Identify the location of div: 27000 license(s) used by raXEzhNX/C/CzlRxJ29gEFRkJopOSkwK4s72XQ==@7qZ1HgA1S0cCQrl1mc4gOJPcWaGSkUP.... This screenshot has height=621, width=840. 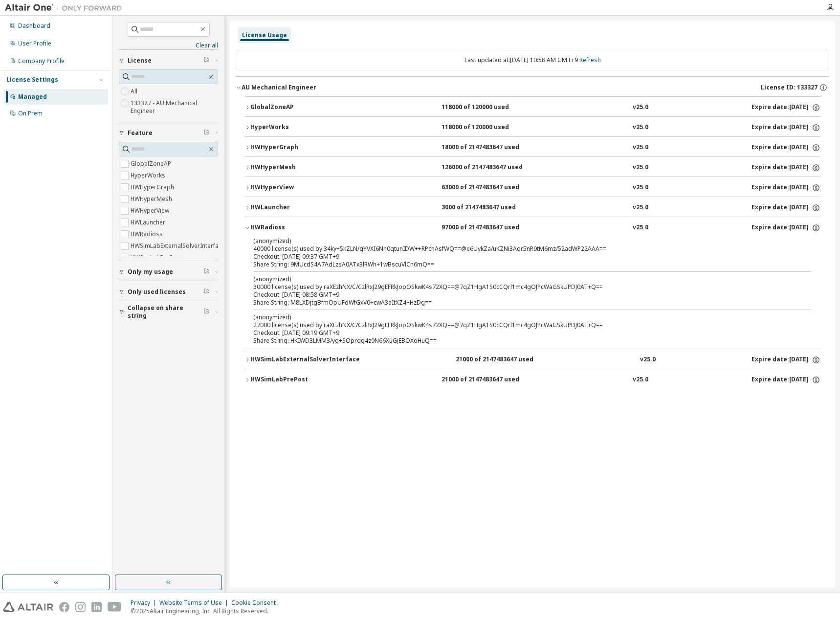
(521, 321).